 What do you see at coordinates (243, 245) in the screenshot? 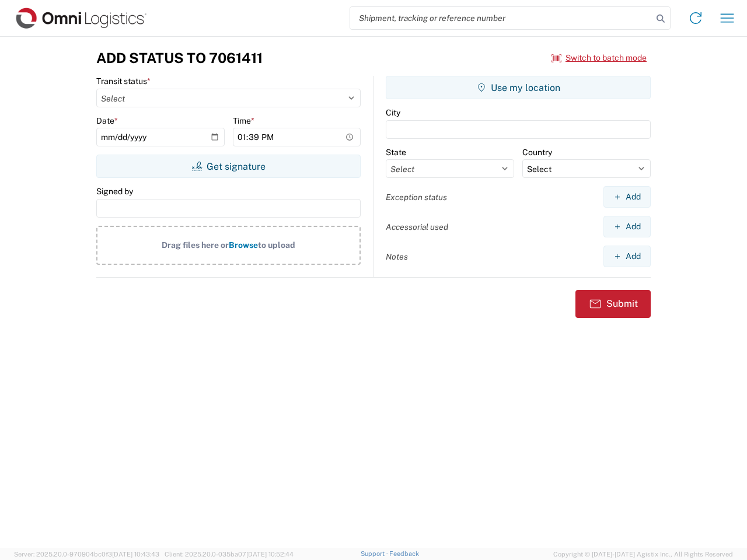
I see `span: Browse` at bounding box center [243, 245].